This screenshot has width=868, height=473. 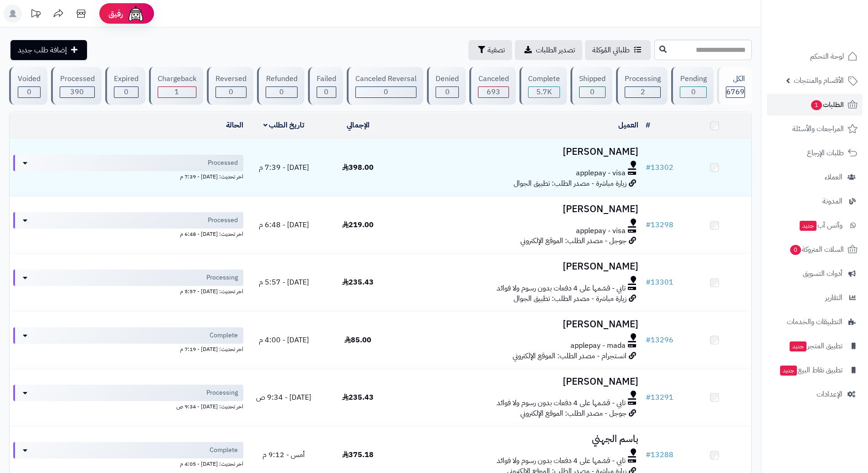 I want to click on span: applepay - mada, so click(x=598, y=346).